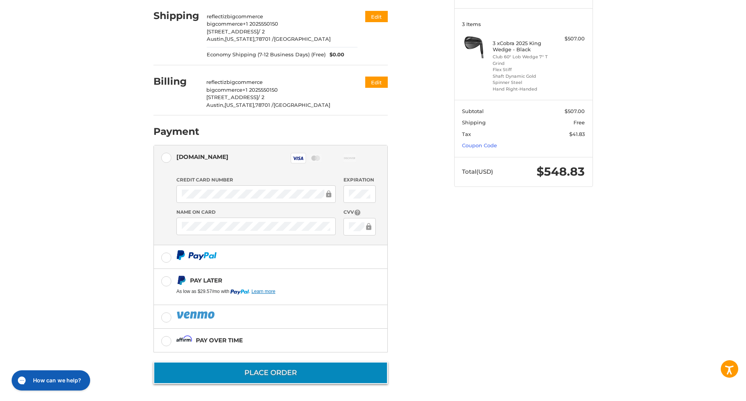 The height and width of the screenshot is (401, 746). What do you see at coordinates (480, 145) in the screenshot?
I see `a: Coupon Code` at bounding box center [480, 145].